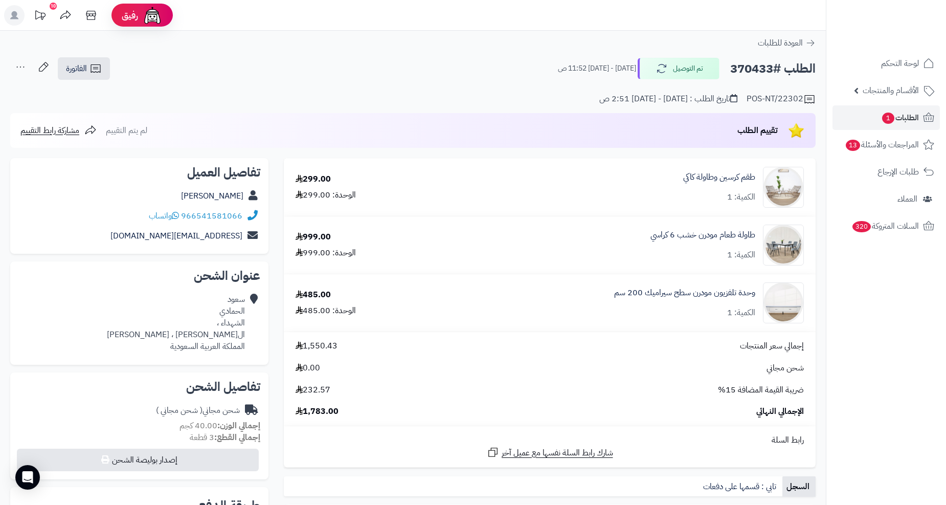 This screenshot has width=946, height=505. What do you see at coordinates (152, 15) in the screenshot?
I see `img: ai-face.png` at bounding box center [152, 15].